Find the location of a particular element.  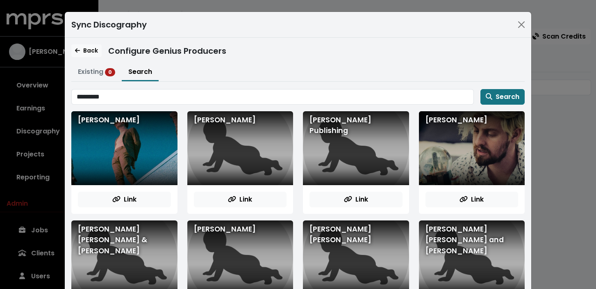

div: Sync Discography is located at coordinates (109, 25).